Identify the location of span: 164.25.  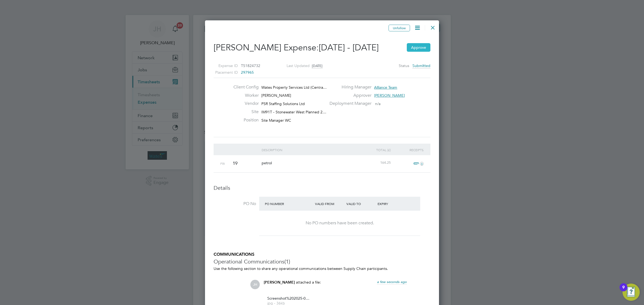
(385, 163).